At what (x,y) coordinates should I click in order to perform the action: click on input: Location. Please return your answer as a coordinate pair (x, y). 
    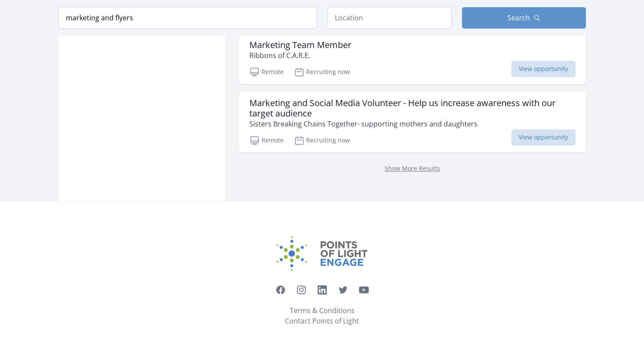
    Looking at the image, I should click on (389, 18).